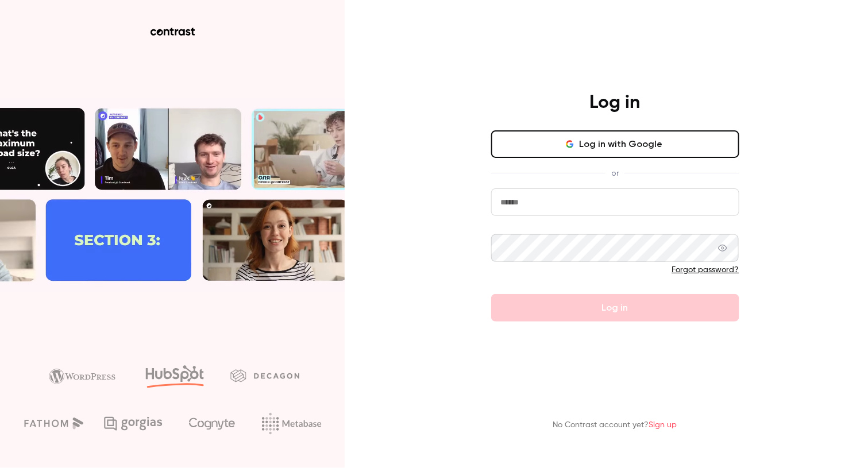 Image resolution: width=868 pixels, height=468 pixels. I want to click on p: No Contrast account yet?, so click(615, 425).